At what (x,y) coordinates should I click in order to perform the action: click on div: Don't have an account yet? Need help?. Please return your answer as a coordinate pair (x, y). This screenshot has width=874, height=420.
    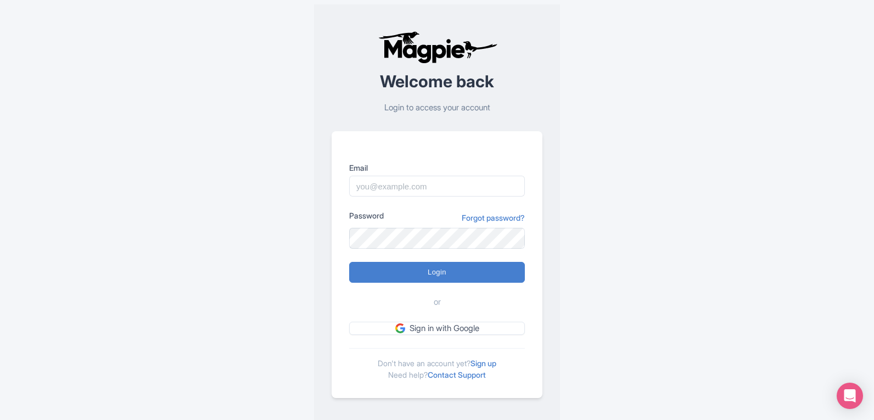
    Looking at the image, I should click on (437, 364).